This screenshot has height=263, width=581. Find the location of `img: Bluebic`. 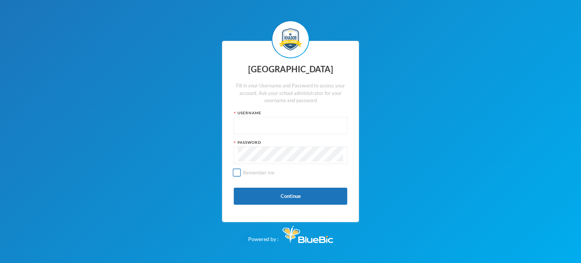

img: Bluebic is located at coordinates (308, 234).